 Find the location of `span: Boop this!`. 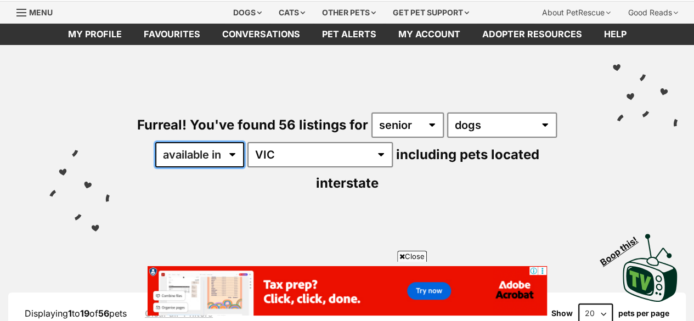

span: Boop this! is located at coordinates (624, 248).